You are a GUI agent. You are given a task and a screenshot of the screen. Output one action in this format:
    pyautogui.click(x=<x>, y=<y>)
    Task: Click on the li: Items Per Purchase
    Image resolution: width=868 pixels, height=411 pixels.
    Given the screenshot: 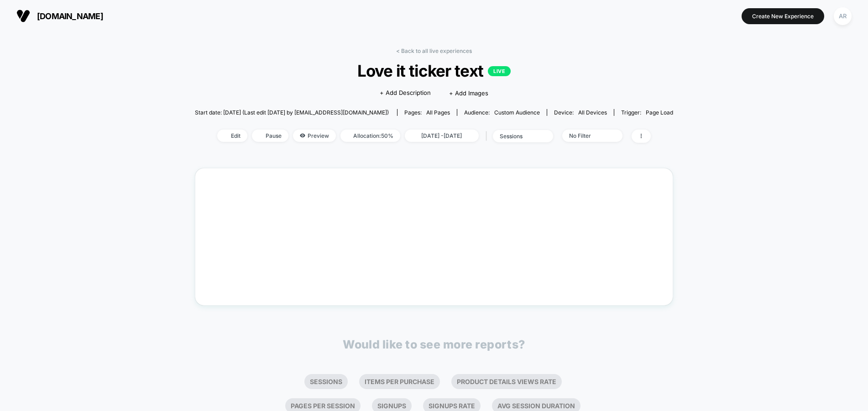 What is the action you would take?
    pyautogui.click(x=399, y=382)
    